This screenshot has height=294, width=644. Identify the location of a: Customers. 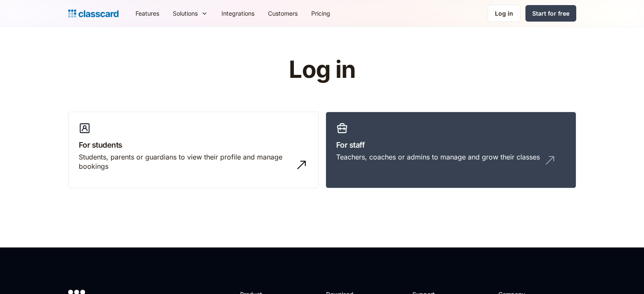
(283, 13).